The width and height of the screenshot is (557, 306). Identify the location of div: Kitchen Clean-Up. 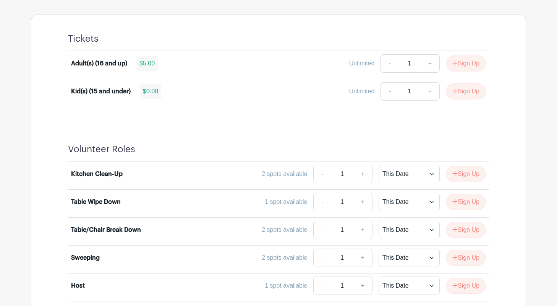
(97, 174).